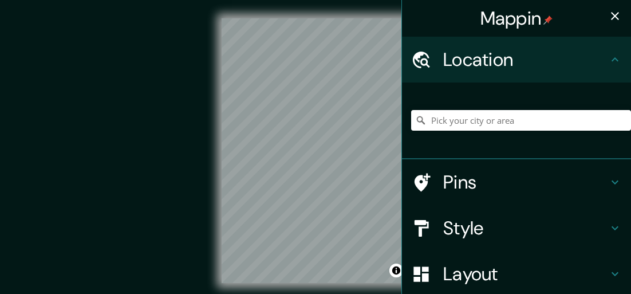 The height and width of the screenshot is (294, 631). What do you see at coordinates (516, 182) in the screenshot?
I see `div: Pins` at bounding box center [516, 182].